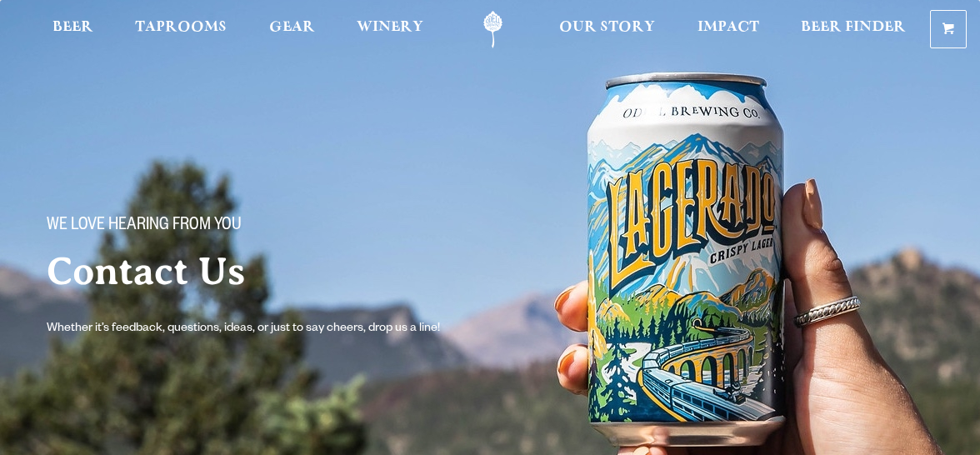 The height and width of the screenshot is (455, 980). I want to click on p: Whether it’s feedback, questions, ideas, or just to say cheers, drop us a line!, so click(260, 330).